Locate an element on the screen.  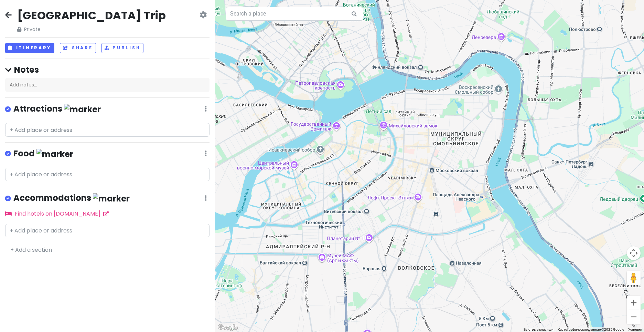
span: Private is located at coordinates (92, 29).